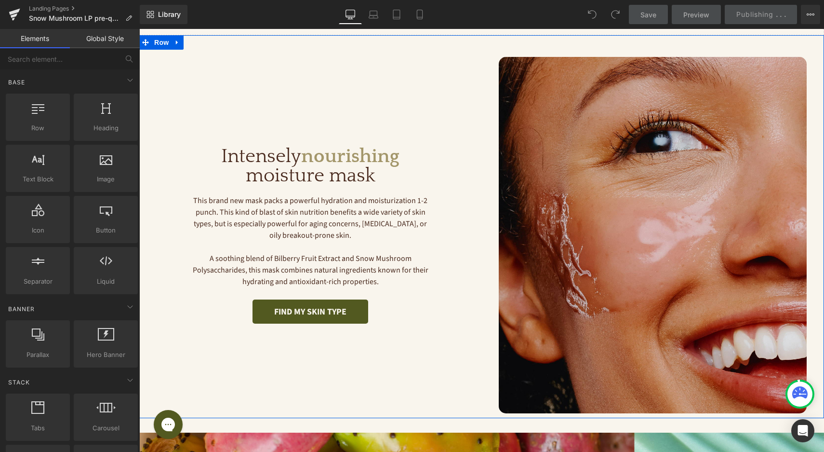  Describe the element at coordinates (171, 283) in the screenshot. I see `span: Find my skin type` at that location.